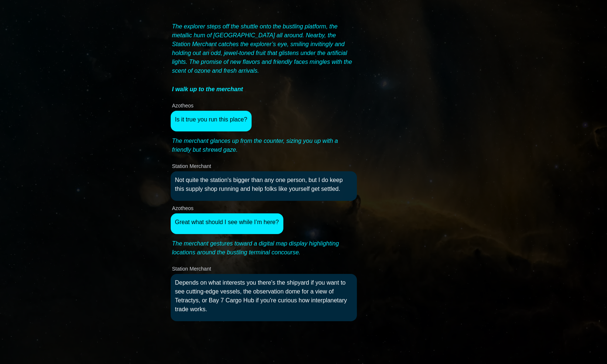 Image resolution: width=607 pixels, height=364 pixels. I want to click on div: The merchant gestures toward a digital map display highlighting locations around the bustling ter..., so click(264, 248).